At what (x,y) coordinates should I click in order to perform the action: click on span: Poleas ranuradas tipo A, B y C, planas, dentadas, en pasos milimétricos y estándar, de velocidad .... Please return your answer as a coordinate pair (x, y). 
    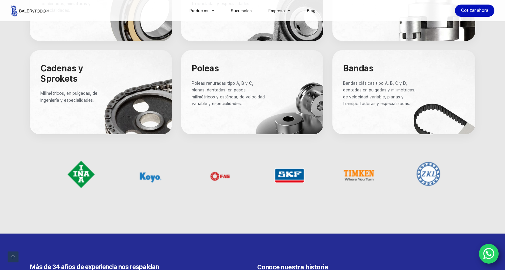
    Looking at the image, I should click on (229, 93).